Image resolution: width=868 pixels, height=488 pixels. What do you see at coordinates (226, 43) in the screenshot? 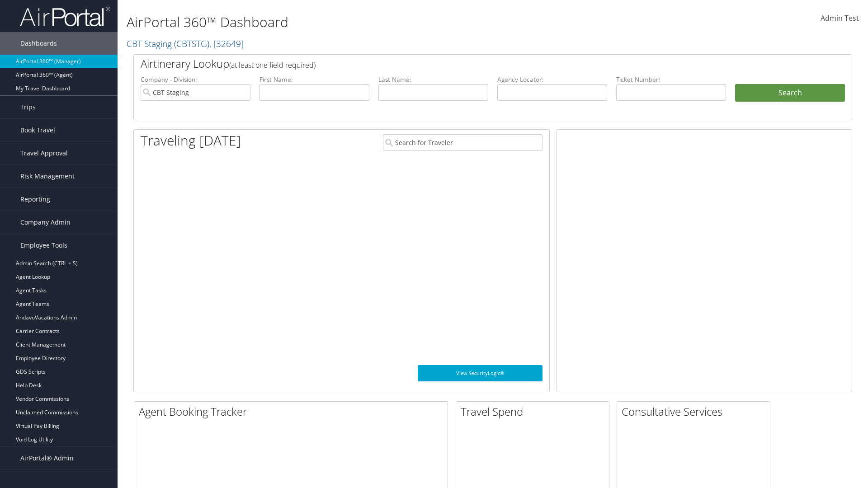
I see `span: , [ 32649 ]` at bounding box center [226, 43].